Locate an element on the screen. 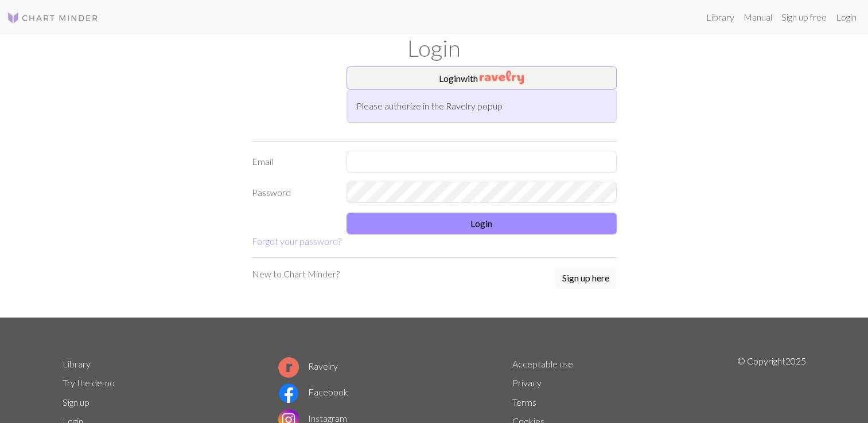 This screenshot has width=868, height=423. a: Acceptable use is located at coordinates (543, 363).